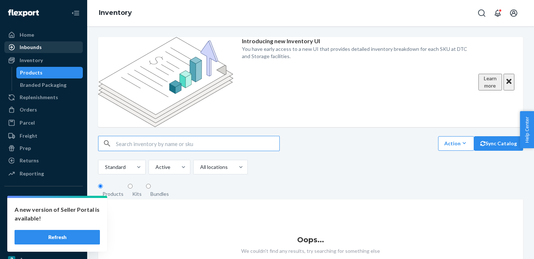 The height and width of the screenshot is (259, 534). What do you see at coordinates (115, 13) in the screenshot?
I see `ol: breadcrumbs` at bounding box center [115, 13].